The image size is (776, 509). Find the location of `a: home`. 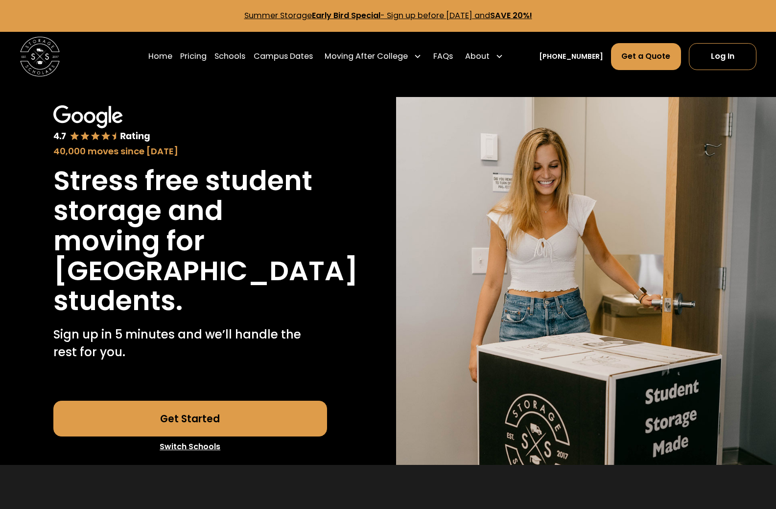

a: home is located at coordinates (40, 56).